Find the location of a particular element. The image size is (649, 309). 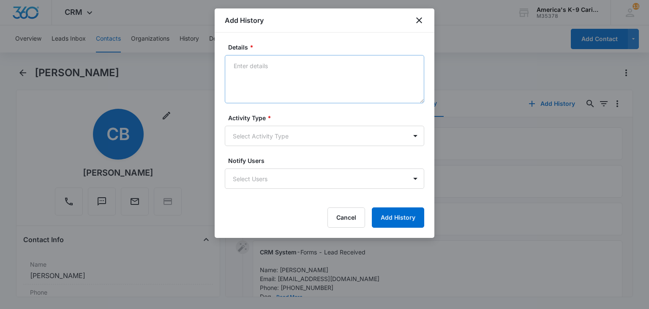

label: Notify Users is located at coordinates (328, 160).